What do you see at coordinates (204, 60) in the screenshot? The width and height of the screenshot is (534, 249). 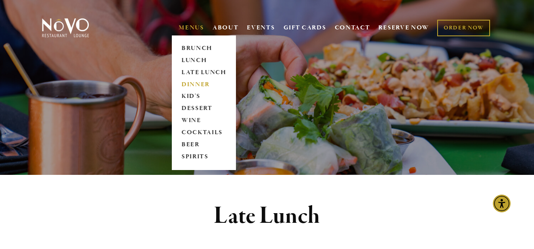 I see `a: LUNCH` at bounding box center [204, 60].